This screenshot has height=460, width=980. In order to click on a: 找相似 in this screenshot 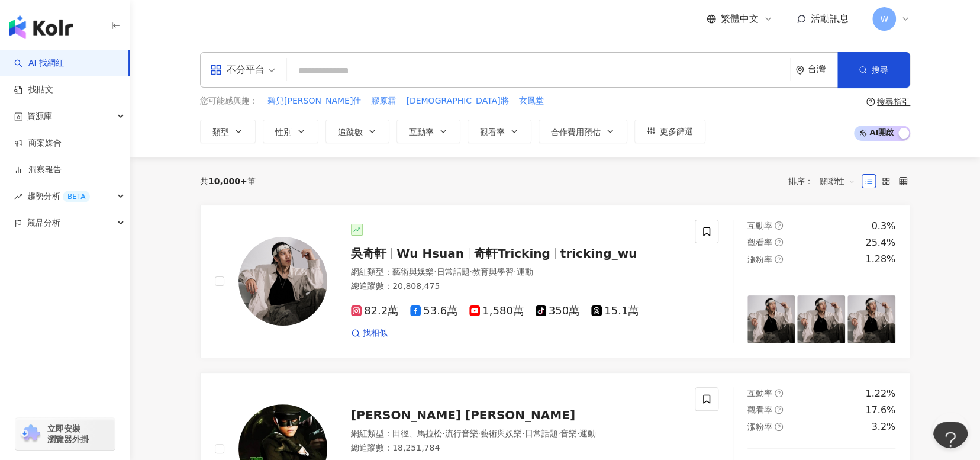, I will do `click(369, 333)`.